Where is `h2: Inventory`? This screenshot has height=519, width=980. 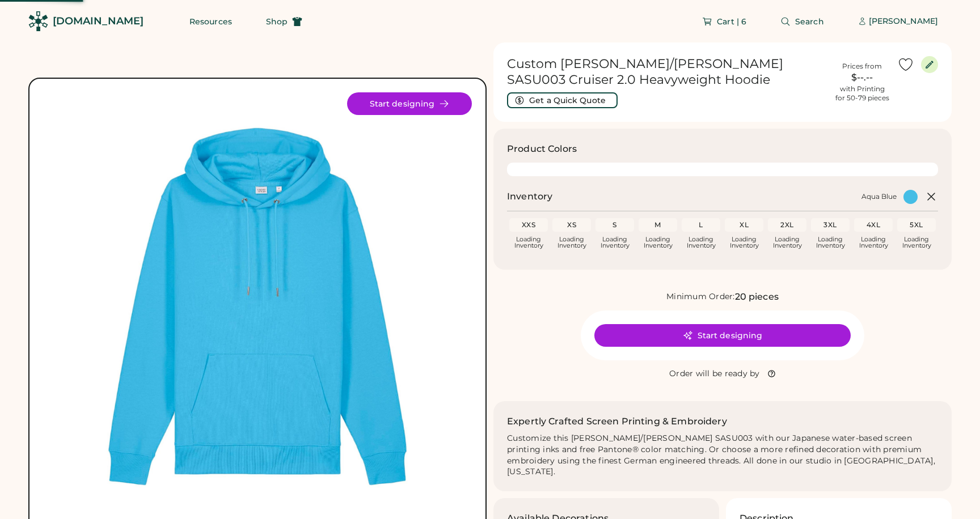 h2: Inventory is located at coordinates (529, 197).